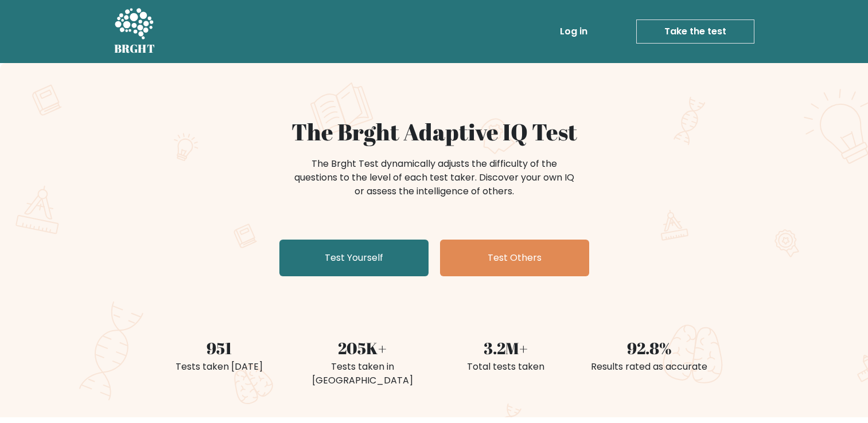  Describe the element at coordinates (695, 32) in the screenshot. I see `a: Take the test` at that location.